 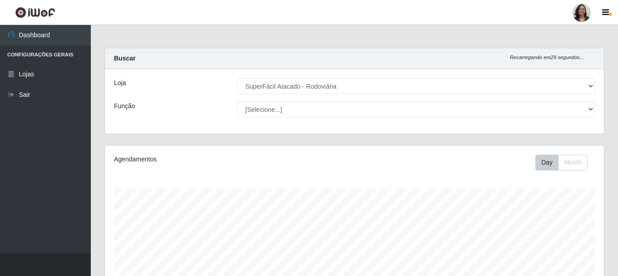 I want to click on strong: Buscar, so click(x=124, y=58).